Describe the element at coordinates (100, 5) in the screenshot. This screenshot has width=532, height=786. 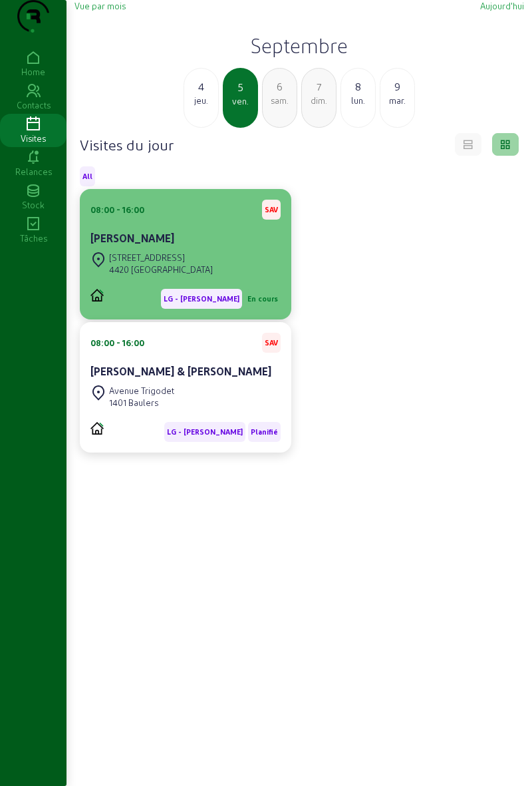
I see `span: Vue par mois` at that location.